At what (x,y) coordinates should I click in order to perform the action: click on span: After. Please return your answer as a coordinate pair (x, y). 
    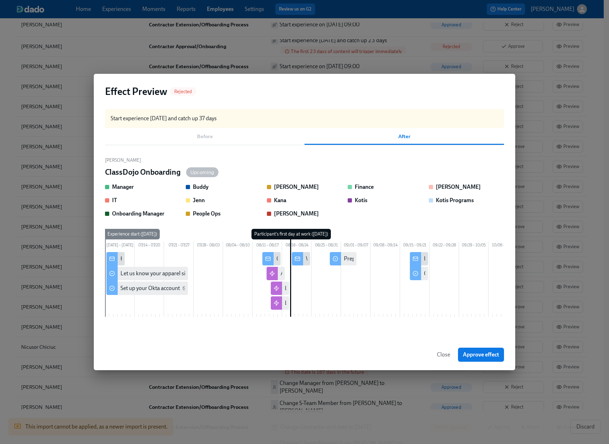
    Looking at the image, I should click on (404, 136).